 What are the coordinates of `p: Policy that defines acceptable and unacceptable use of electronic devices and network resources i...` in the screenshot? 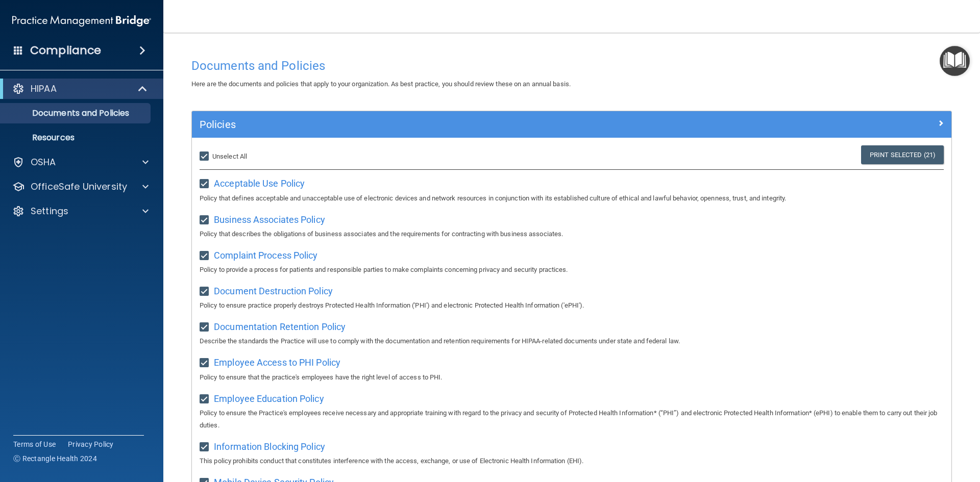 It's located at (572, 199).